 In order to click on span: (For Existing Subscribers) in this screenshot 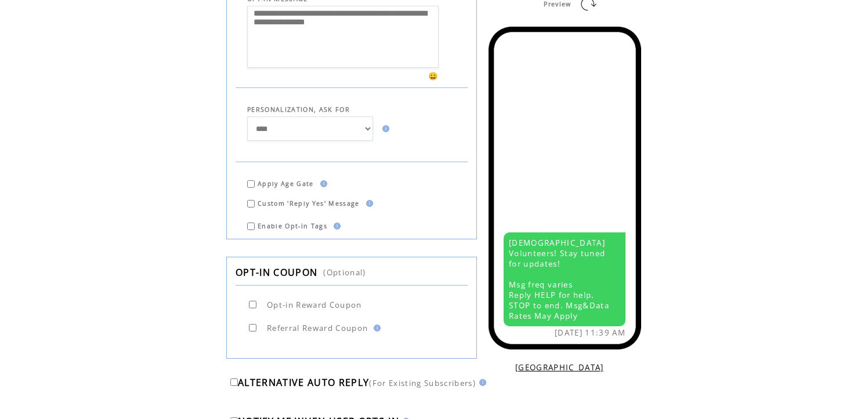, I will do `click(422, 383)`.